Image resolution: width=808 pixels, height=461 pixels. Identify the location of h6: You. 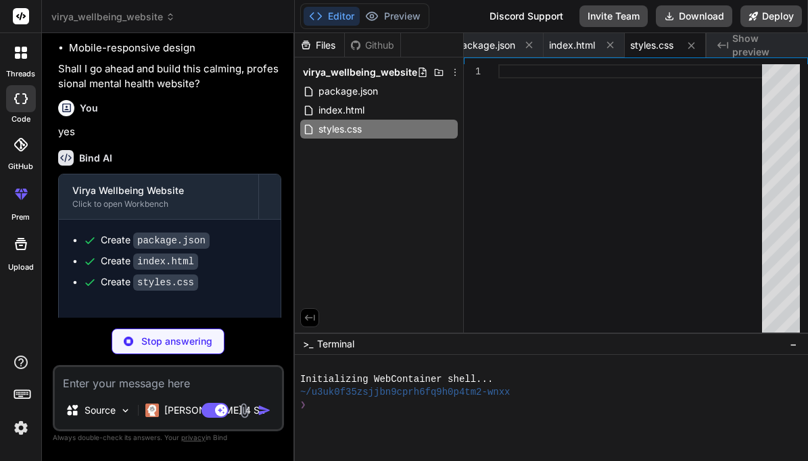
(89, 108).